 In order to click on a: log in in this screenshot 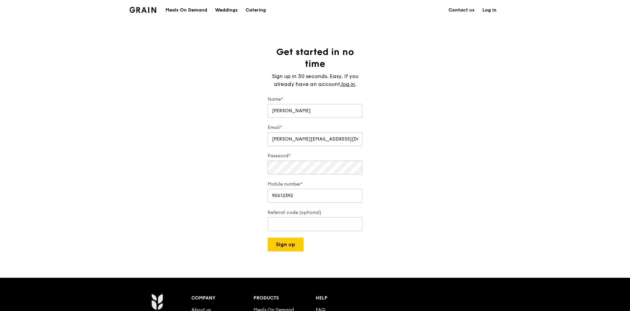, I will do `click(348, 84)`.